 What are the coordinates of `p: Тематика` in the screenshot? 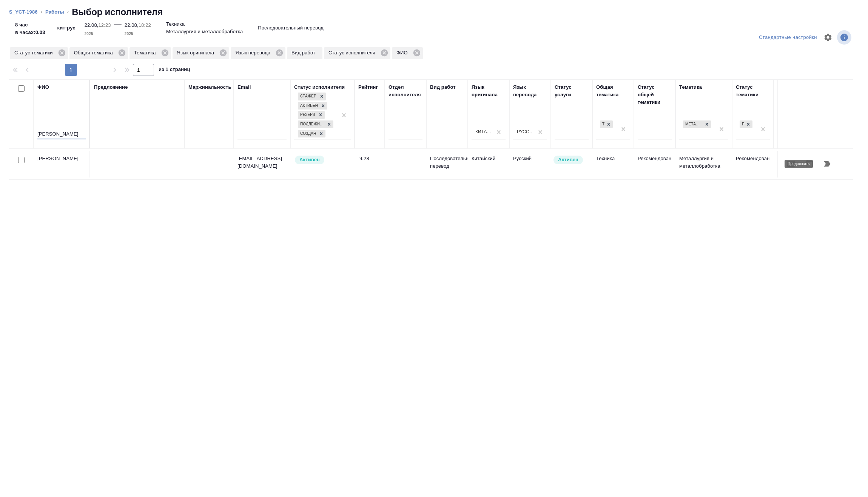 It's located at (146, 53).